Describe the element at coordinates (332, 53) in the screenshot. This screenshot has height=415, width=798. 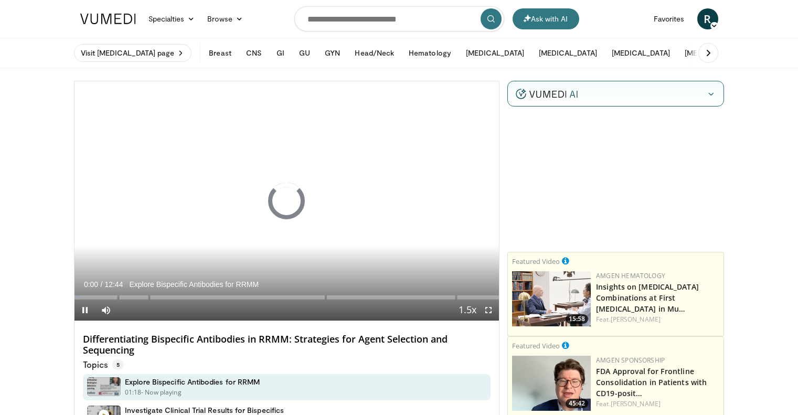
I see `button: GYN` at that location.